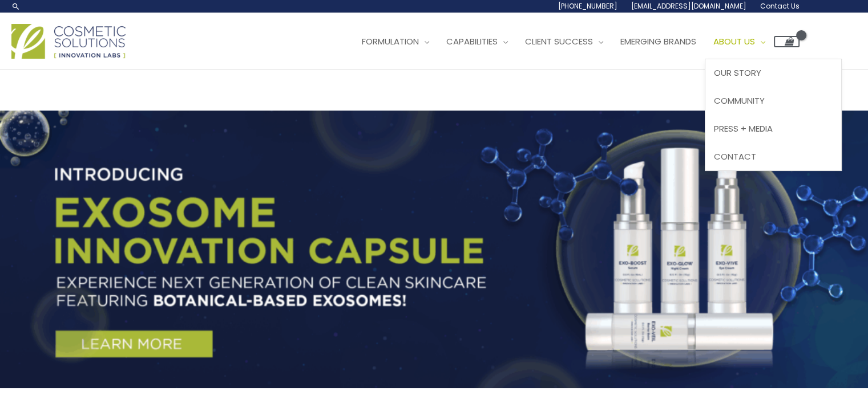 Image resolution: width=868 pixels, height=416 pixels. What do you see at coordinates (739, 42) in the screenshot?
I see `a: About Us` at bounding box center [739, 42].